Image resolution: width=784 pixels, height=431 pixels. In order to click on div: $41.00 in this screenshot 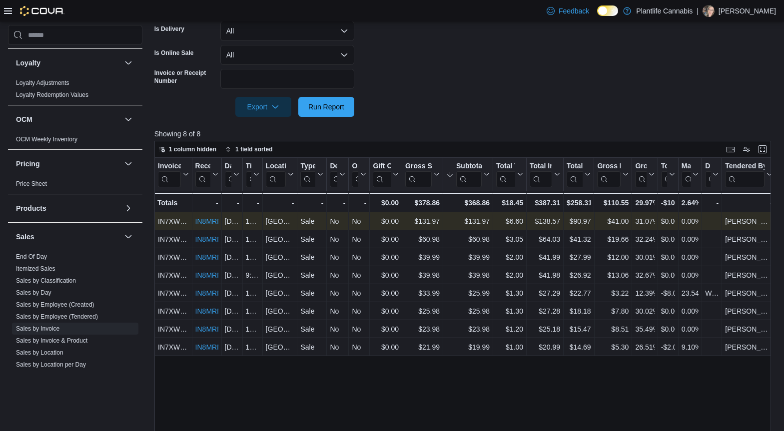, I will do `click(612, 221)`.